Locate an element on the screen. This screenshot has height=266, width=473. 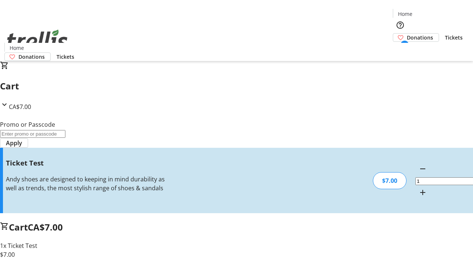
button: Increment by one is located at coordinates (422, 192).